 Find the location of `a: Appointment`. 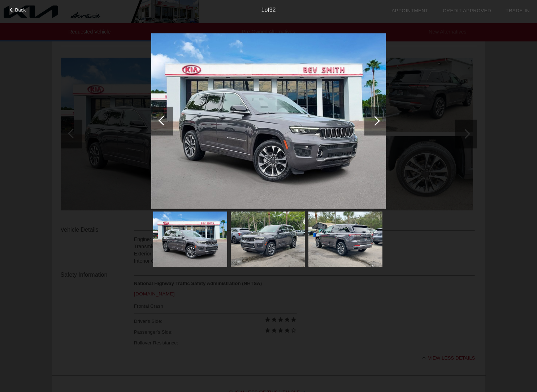

a: Appointment is located at coordinates (410, 10).